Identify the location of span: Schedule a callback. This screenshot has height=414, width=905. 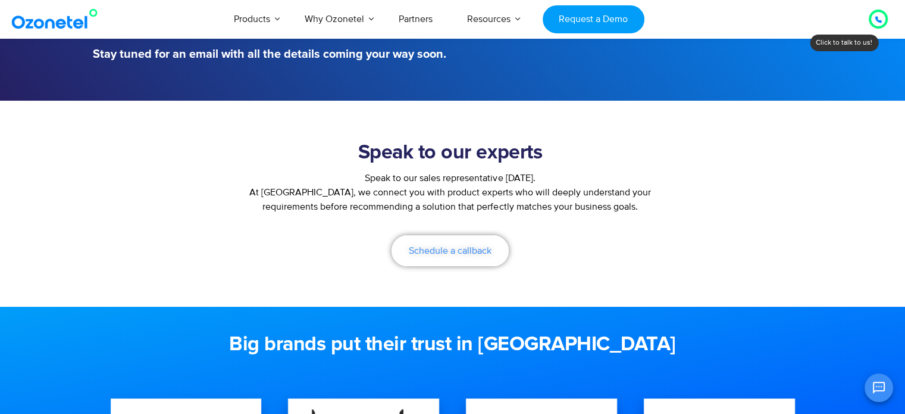
(450, 251).